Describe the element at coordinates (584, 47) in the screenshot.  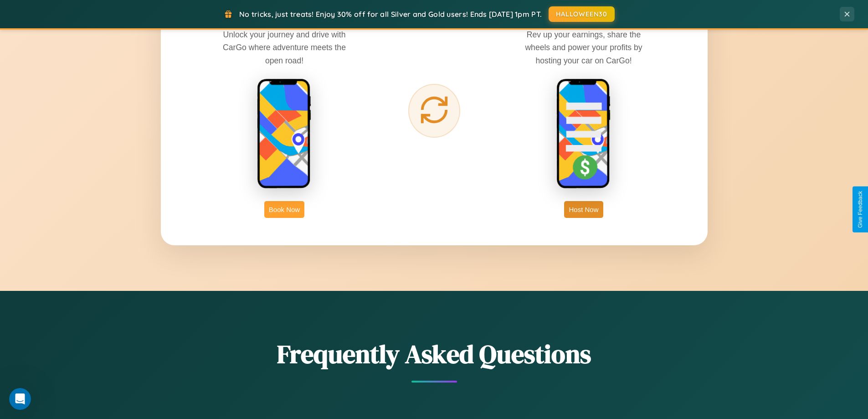
I see `p: Rev up your earnings, share the wheels and power your profits by hosting your car on CarGo!` at that location.